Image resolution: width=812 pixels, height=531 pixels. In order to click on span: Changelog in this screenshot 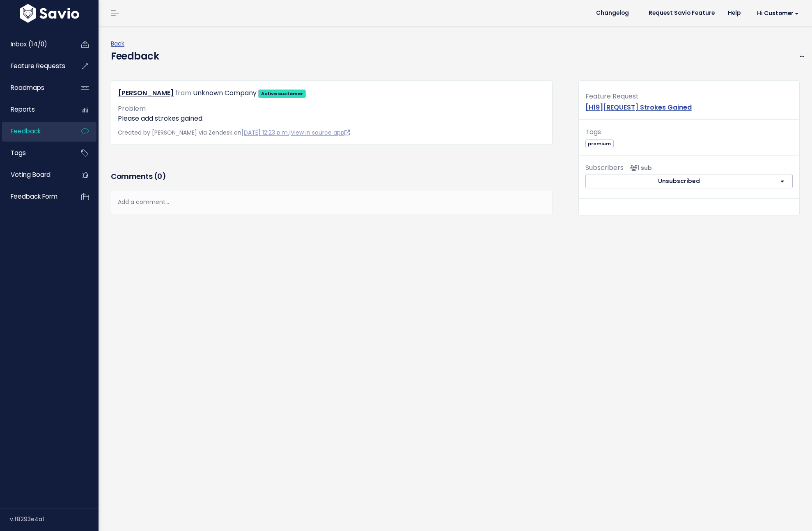, I will do `click(612, 13)`.